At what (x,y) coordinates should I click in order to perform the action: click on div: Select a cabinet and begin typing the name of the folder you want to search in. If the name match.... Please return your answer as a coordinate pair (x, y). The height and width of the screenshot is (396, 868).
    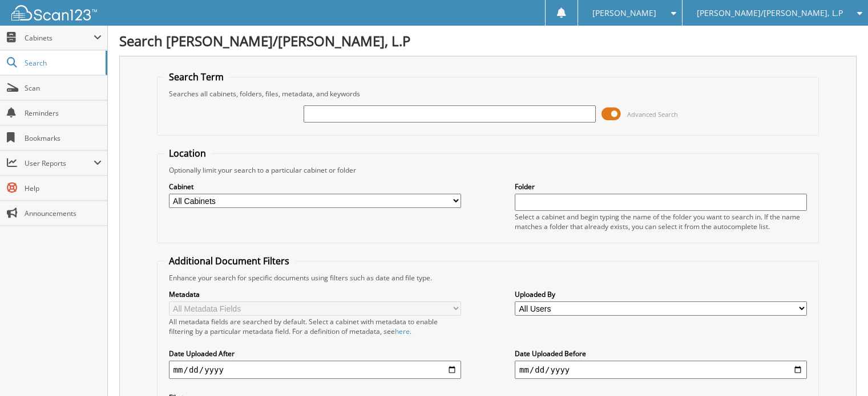
    Looking at the image, I should click on (661, 222).